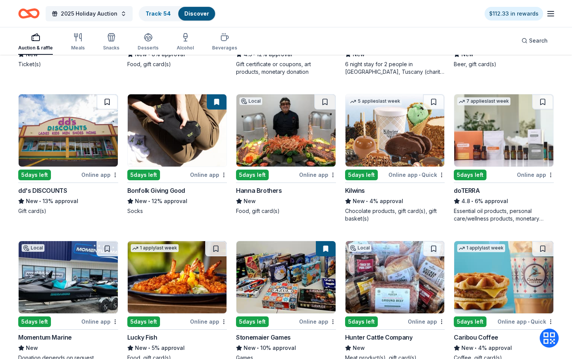 This screenshot has width=572, height=359. Describe the element at coordinates (177, 130) in the screenshot. I see `img: Image for Bonfolk Giving Good` at that location.